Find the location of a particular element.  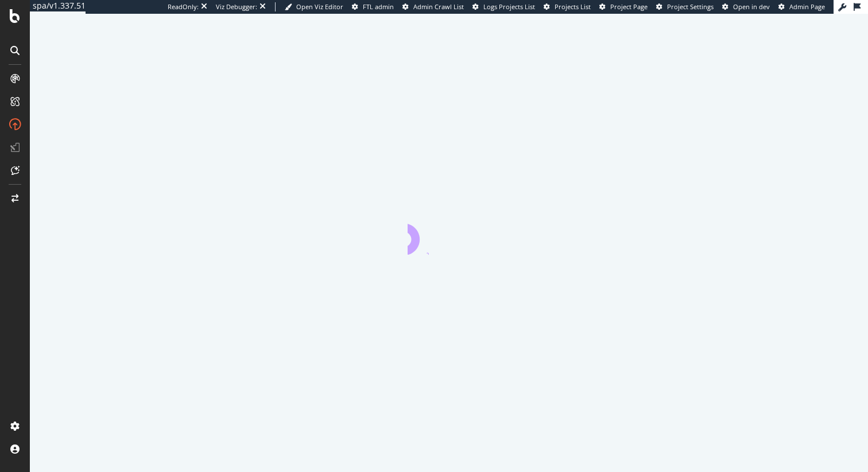

span: Project Settings is located at coordinates (690, 6).